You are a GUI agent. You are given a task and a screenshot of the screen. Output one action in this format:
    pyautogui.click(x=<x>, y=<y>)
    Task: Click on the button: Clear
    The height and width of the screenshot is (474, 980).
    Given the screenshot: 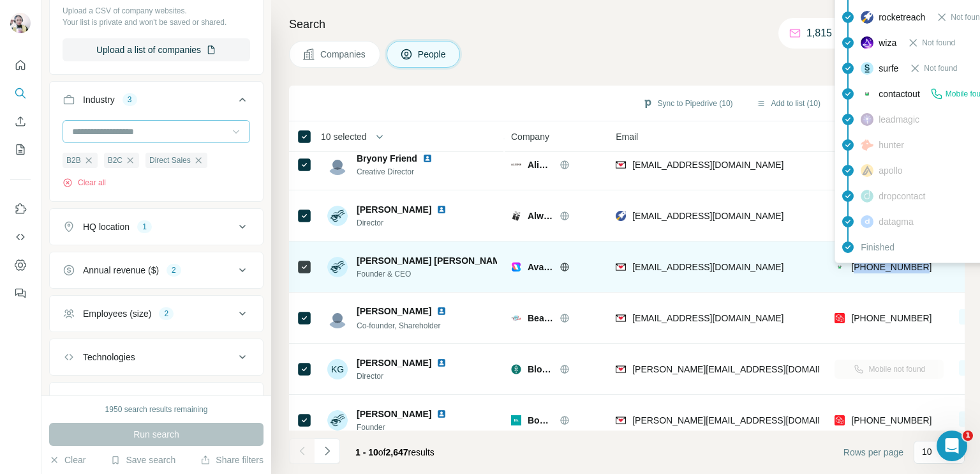 What is the action you would take?
    pyautogui.click(x=67, y=460)
    